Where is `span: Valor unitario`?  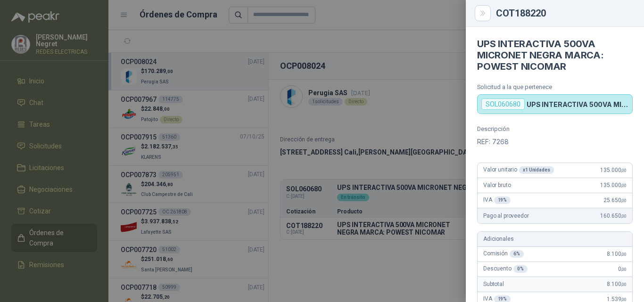
span: Valor unitario is located at coordinates (519, 171).